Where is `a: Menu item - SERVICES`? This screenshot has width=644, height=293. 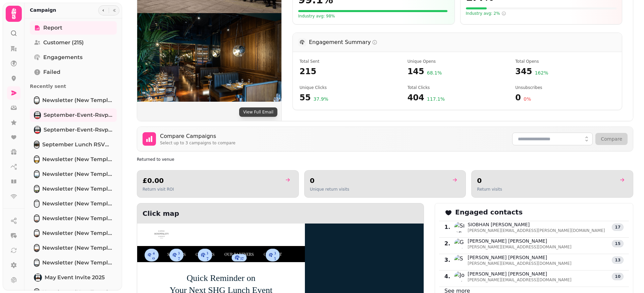
a: Menu item - SERVICES is located at coordinates (176, 254).